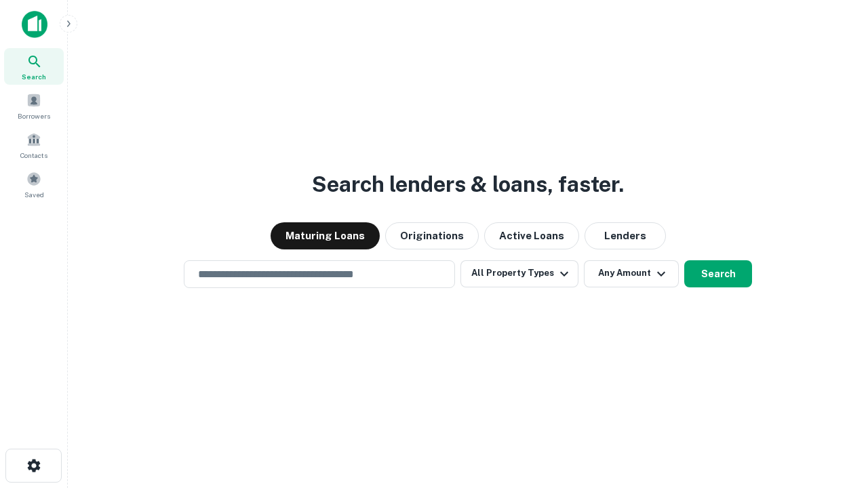 This screenshot has height=488, width=868. Describe the element at coordinates (631, 274) in the screenshot. I see `button: Any Amount` at that location.